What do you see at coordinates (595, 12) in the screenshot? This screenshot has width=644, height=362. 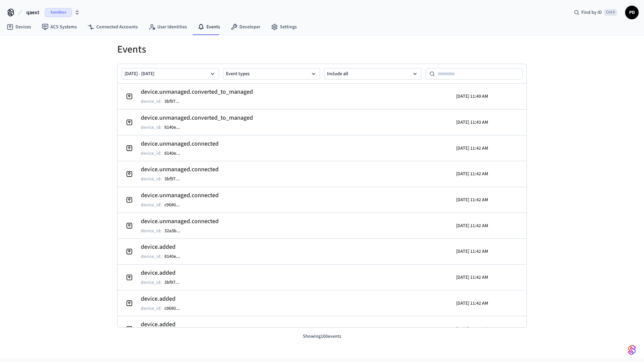 I see `div: Find by IDCtrl K` at bounding box center [595, 12].